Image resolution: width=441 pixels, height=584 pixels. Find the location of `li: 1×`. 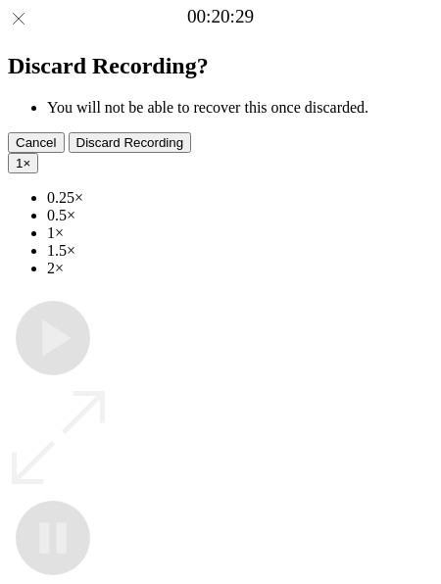

li: 1× is located at coordinates (240, 233).